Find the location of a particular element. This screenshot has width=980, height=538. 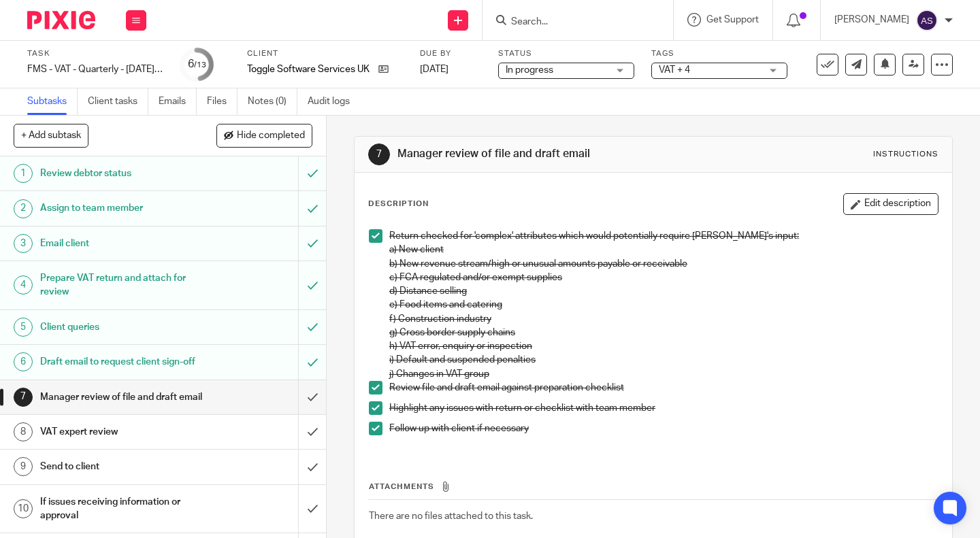

p: Description is located at coordinates (398, 204).